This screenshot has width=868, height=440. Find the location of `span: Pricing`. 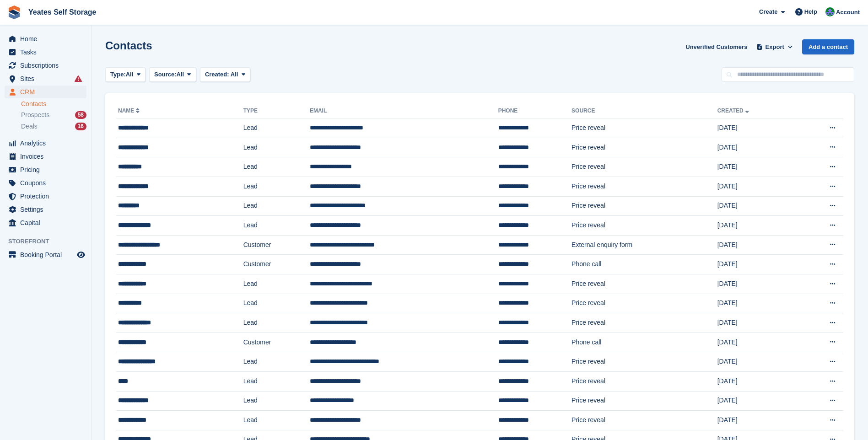

span: Pricing is located at coordinates (48, 170).